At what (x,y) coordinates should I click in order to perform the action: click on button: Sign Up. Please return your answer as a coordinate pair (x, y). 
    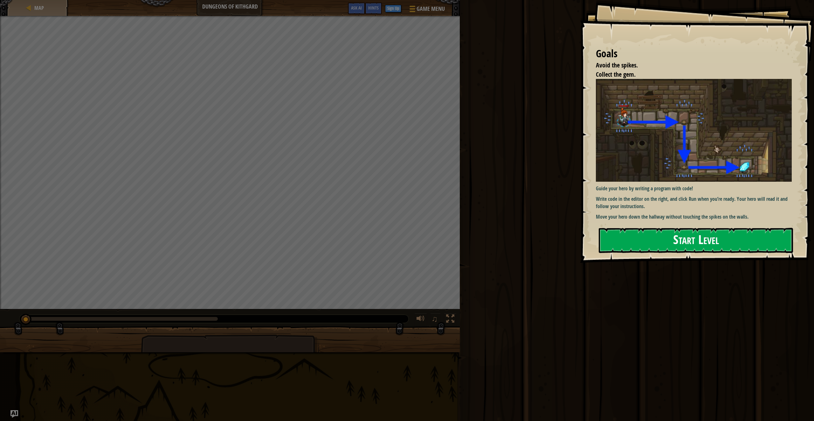
    Looking at the image, I should click on (393, 9).